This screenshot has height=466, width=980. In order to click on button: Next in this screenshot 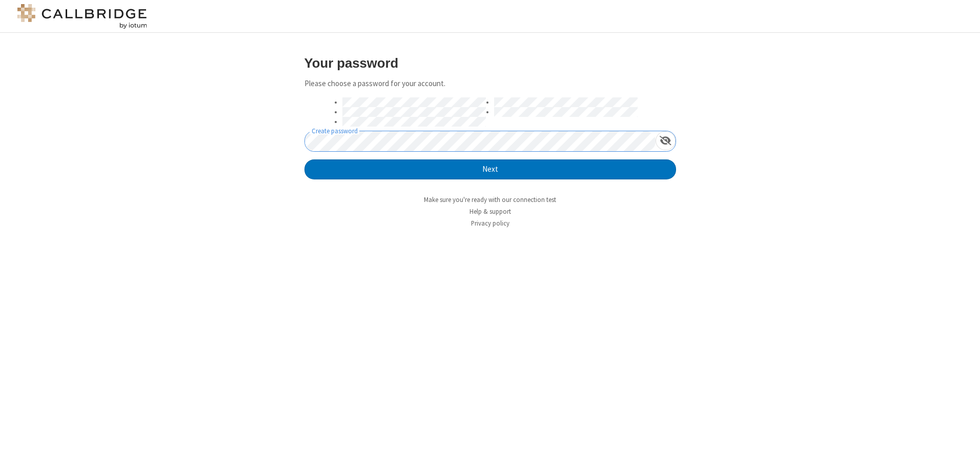, I will do `click(490, 170)`.